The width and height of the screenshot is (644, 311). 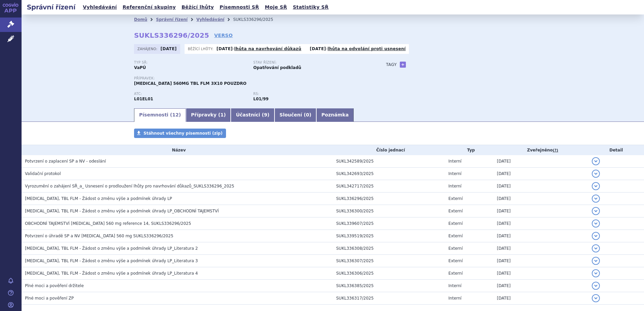 What do you see at coordinates (177, 150) in the screenshot?
I see `th: Název` at bounding box center [177, 150].